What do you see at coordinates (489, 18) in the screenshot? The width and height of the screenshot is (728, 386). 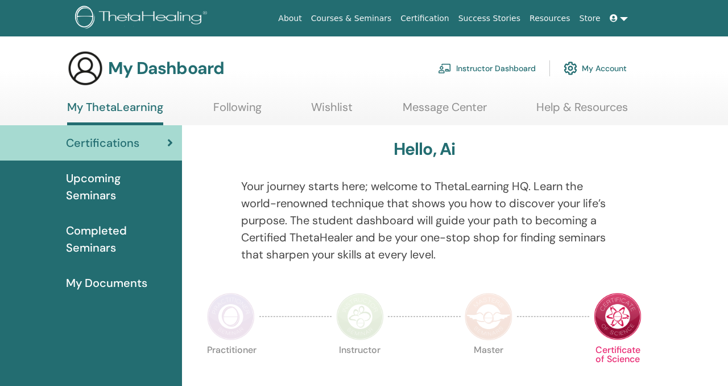 I see `a: Success Stories` at bounding box center [489, 18].